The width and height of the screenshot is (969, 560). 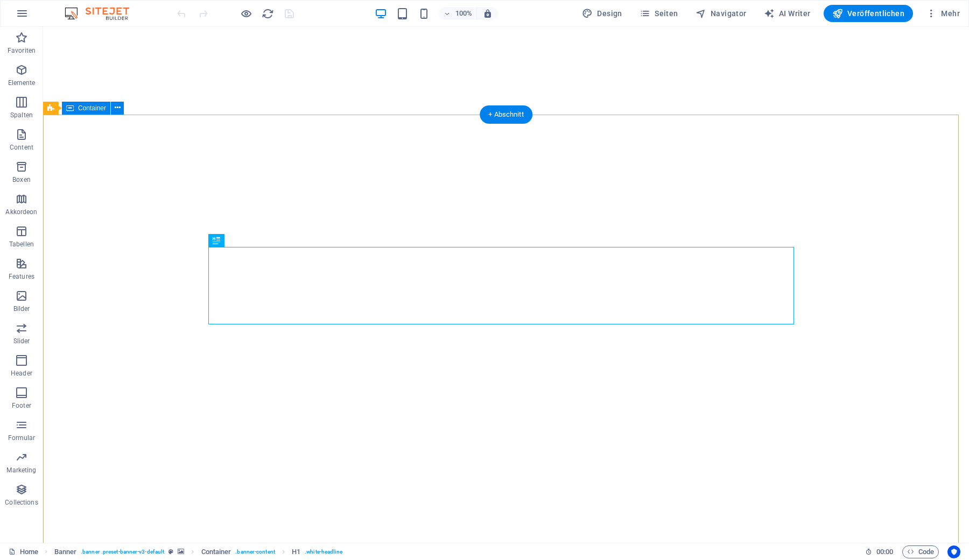 I want to click on span: 00 00, so click(x=885, y=552).